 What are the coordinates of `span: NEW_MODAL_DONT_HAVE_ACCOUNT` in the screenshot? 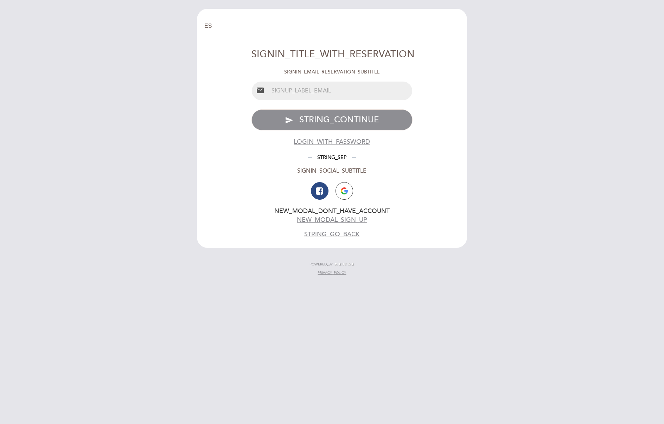 It's located at (332, 211).